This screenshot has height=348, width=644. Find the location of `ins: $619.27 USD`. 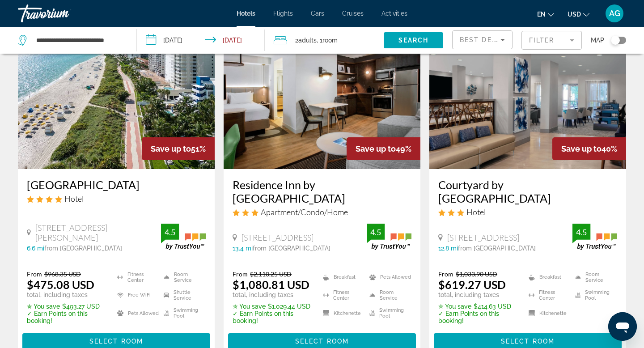

ins: $619.27 USD is located at coordinates (472, 284).